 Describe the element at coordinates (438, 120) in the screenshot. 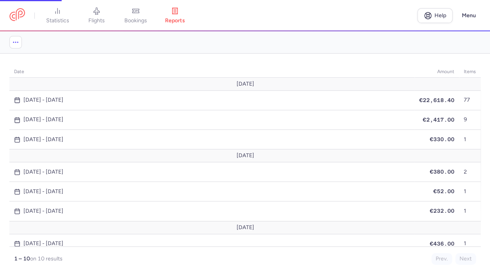

I see `span: €2,417.00` at that location.